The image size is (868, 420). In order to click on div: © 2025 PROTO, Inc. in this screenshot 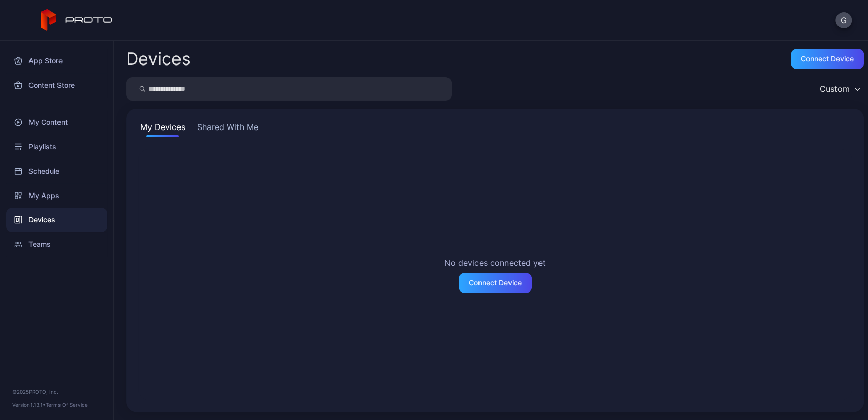, I will do `click(56, 391)`.